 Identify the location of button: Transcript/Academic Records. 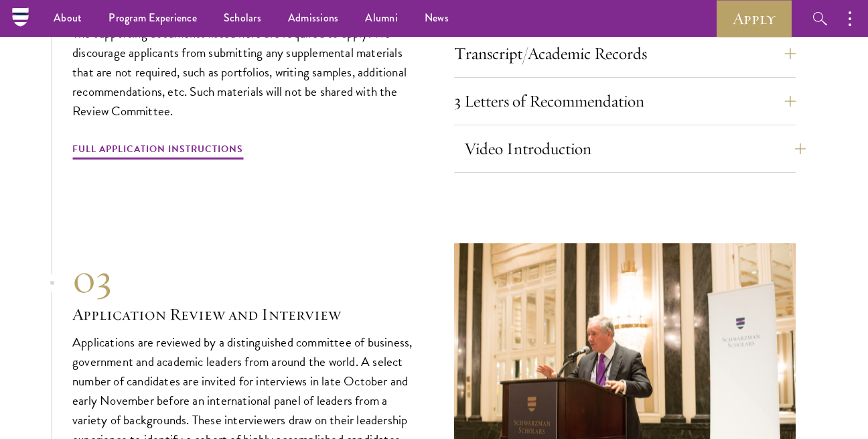
(625, 54).